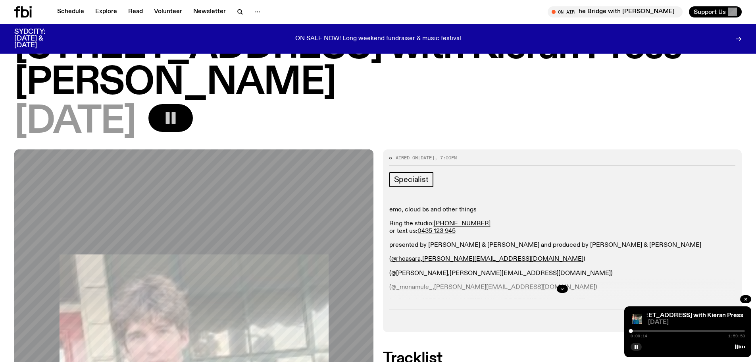 This screenshot has height=362, width=756. Describe the element at coordinates (737, 336) in the screenshot. I see `span: 1:59:58` at that location.